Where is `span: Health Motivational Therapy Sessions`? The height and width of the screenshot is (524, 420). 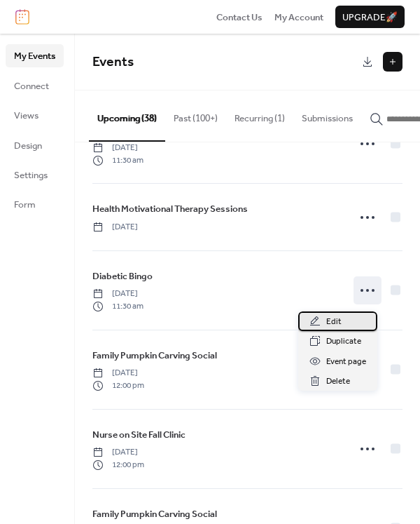
span: Health Motivational Therapy Sessions is located at coordinates (171, 209).